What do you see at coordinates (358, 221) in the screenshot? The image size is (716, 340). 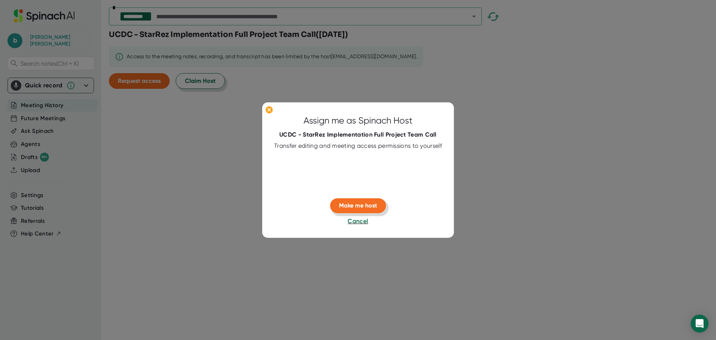 I see `span: Cancel` at bounding box center [358, 221].